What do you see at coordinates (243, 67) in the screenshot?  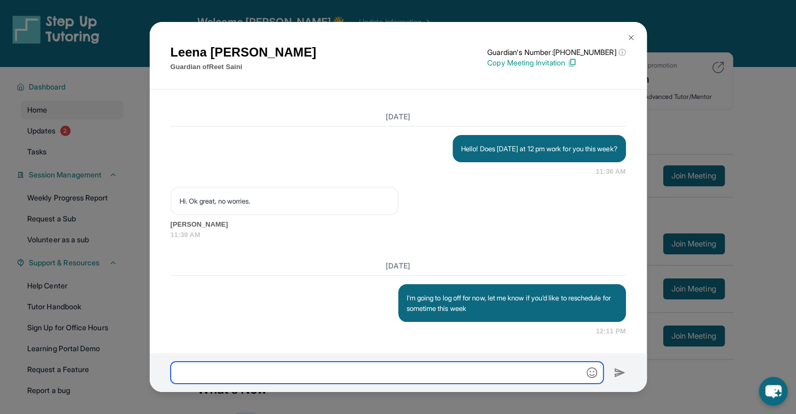 I see `p: Guardian of Reet Saini` at bounding box center [243, 67].